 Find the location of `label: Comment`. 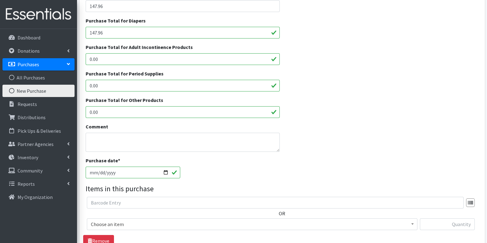

label: Comment is located at coordinates (97, 127).